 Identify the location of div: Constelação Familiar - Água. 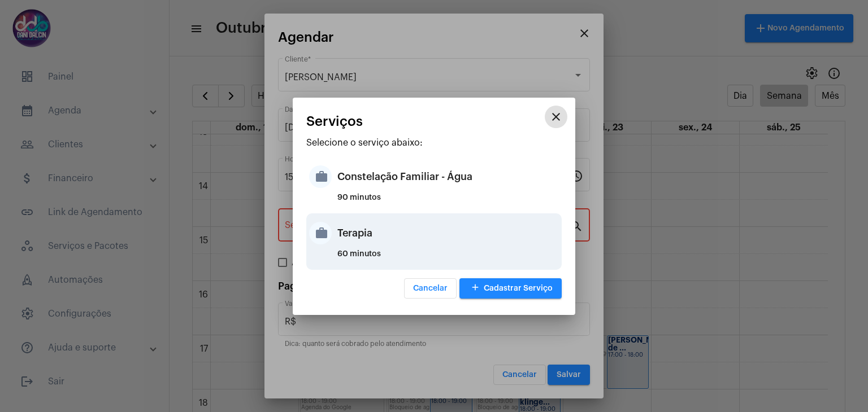
(448, 176).